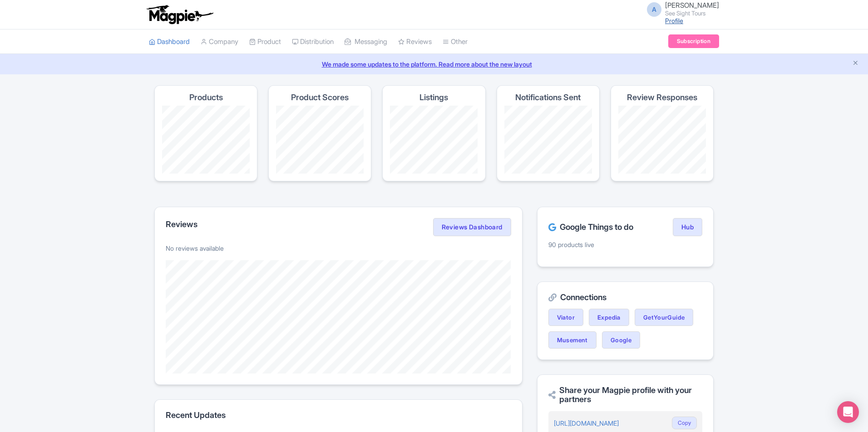 The width and height of the screenshot is (868, 432). Describe the element at coordinates (621, 340) in the screenshot. I see `a: Google` at that location.